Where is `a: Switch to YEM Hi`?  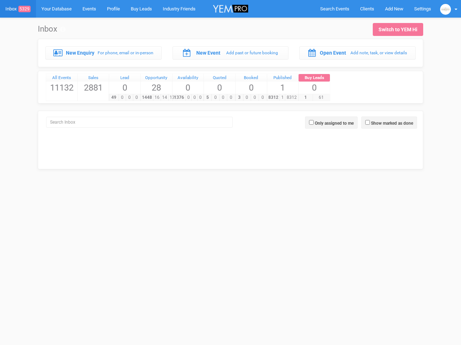
a: Switch to YEM Hi is located at coordinates (398, 30).